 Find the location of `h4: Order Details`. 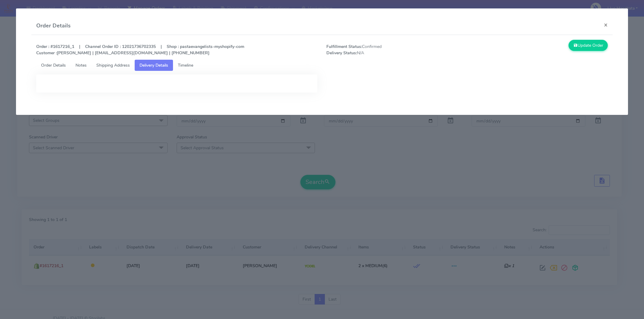

h4: Order Details is located at coordinates (53, 25).